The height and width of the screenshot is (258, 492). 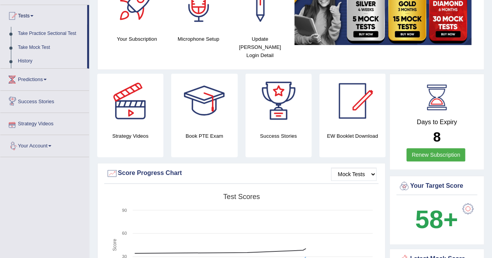 I want to click on text: 60, so click(x=124, y=234).